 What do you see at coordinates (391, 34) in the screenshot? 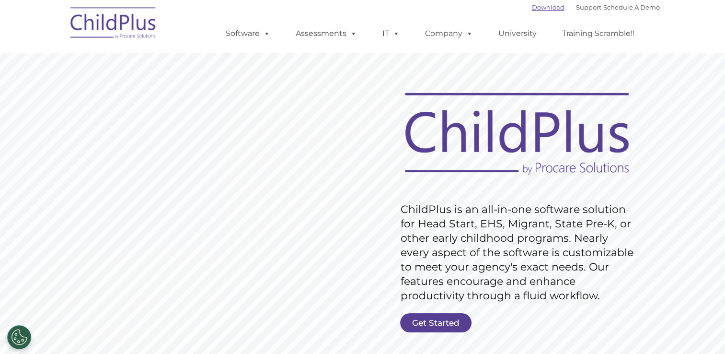
I see `a: IT` at bounding box center [391, 34].